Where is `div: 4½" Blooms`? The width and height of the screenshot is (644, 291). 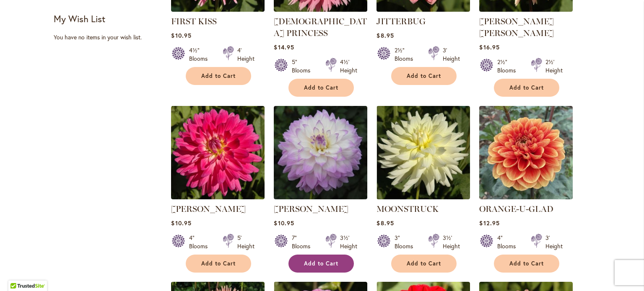 div: 4½" Blooms is located at coordinates (201, 55).